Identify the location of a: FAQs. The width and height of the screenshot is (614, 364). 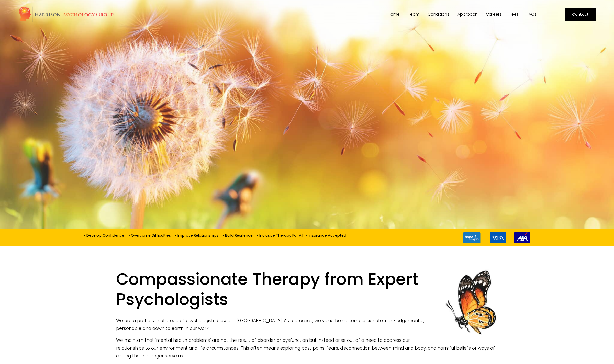
(532, 15).